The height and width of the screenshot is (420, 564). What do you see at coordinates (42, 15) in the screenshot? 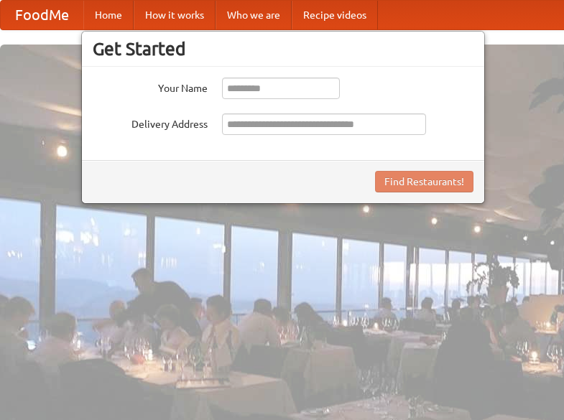
I see `a: FoodMe` at bounding box center [42, 15].